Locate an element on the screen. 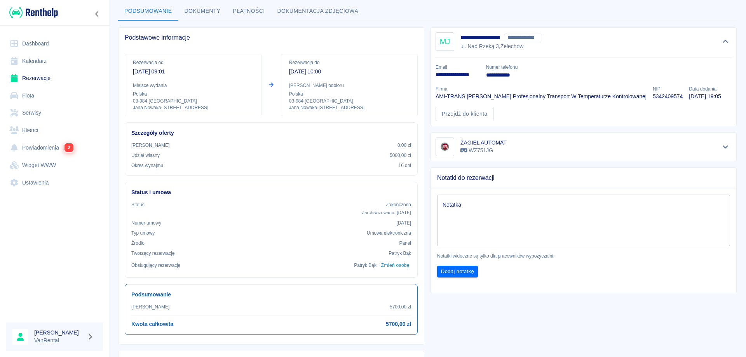 The width and height of the screenshot is (746, 357). p: ul. Nad Rzeką 3 , Żelechów is located at coordinates (503, 46).